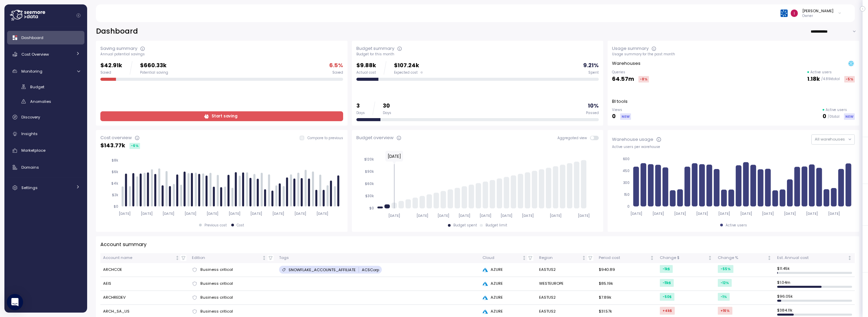 The width and height of the screenshot is (868, 317). What do you see at coordinates (783, 13) in the screenshot?
I see `img: 68790ce639d2d68da1992664.PNG` at bounding box center [783, 13].